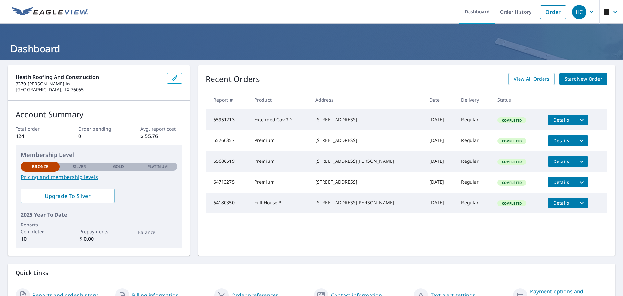 The width and height of the screenshot is (623, 296). Describe the element at coordinates (562, 161) in the screenshot. I see `button: detailsBtn-65686519` at that location.